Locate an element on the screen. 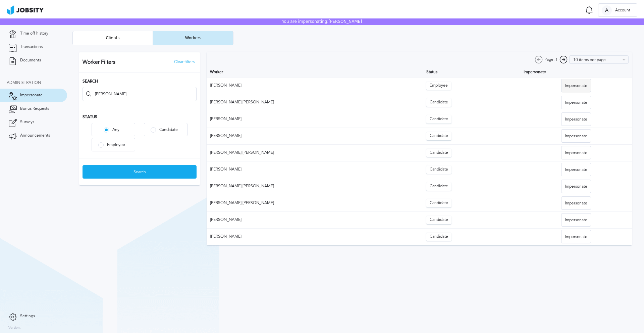 This screenshot has height=333, width=644. button: Search is located at coordinates (140, 172).